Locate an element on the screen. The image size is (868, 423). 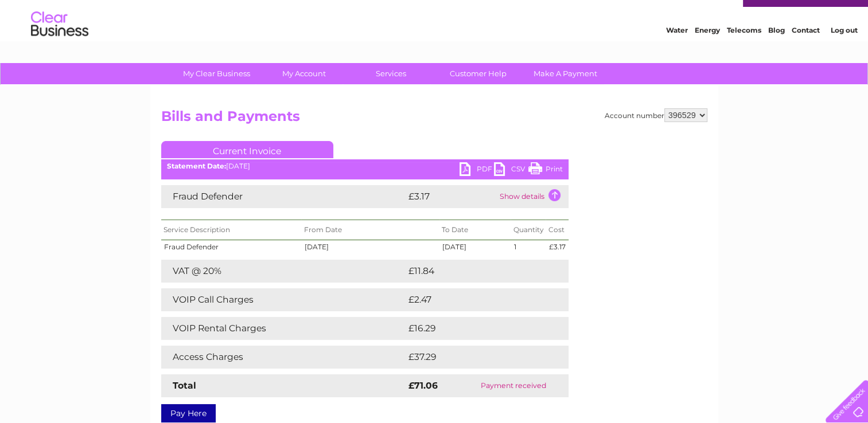
a: Pay Here is located at coordinates (188, 413).